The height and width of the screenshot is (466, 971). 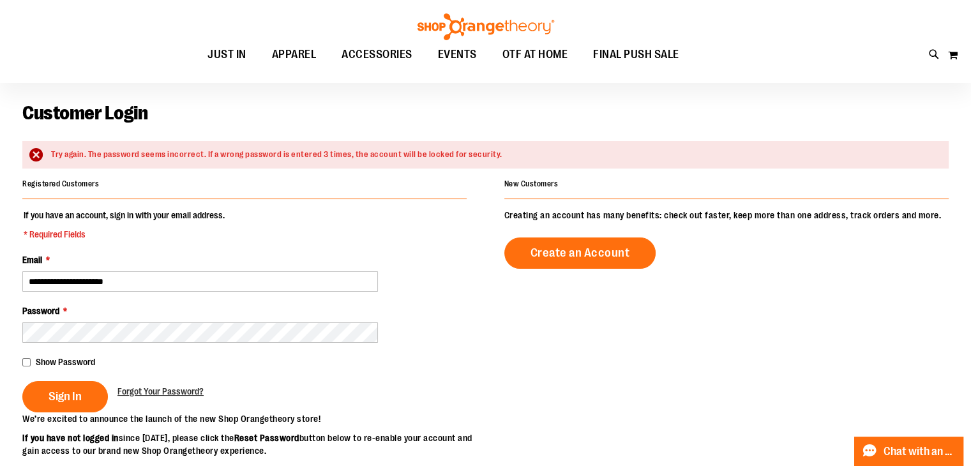 I want to click on legend: If you have an account, sign in with your email address., so click(x=124, y=225).